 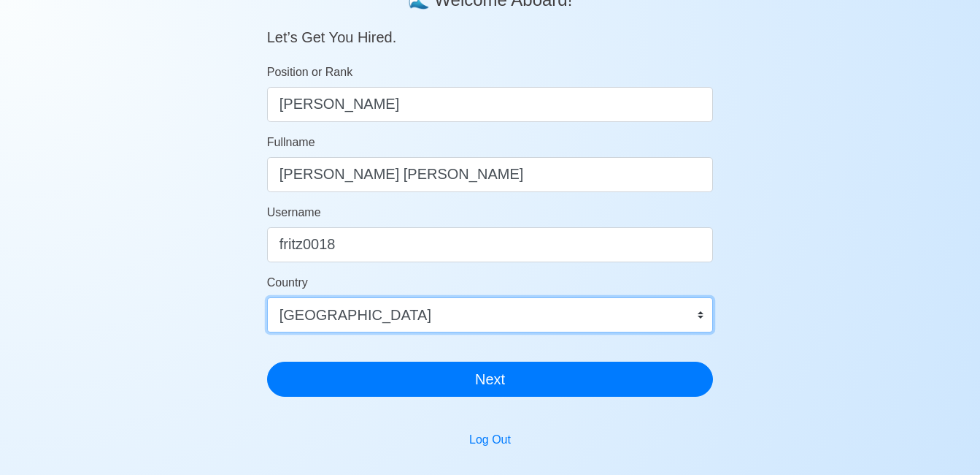 What do you see at coordinates (490, 439) in the screenshot?
I see `button: Log Out` at bounding box center [490, 439].